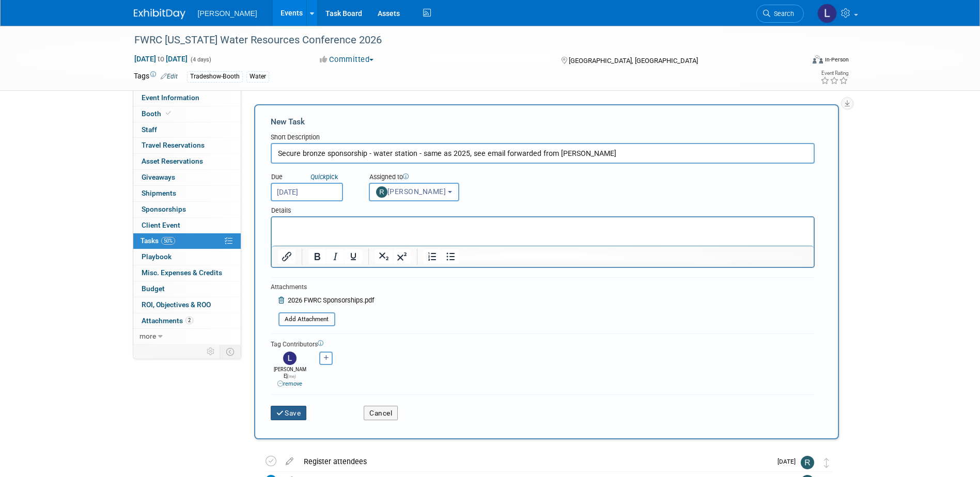  Describe the element at coordinates (543, 343) in the screenshot. I see `div: Tag Contributors` at that location.